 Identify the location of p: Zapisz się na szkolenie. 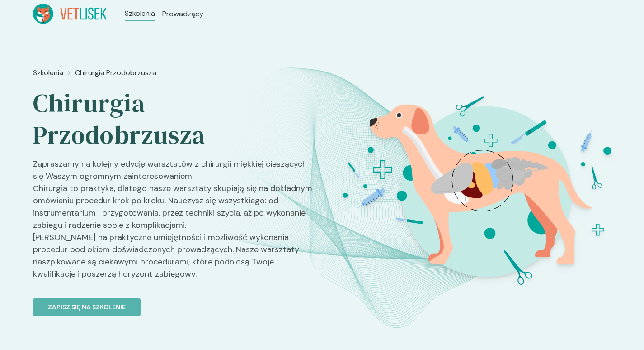
(87, 307).